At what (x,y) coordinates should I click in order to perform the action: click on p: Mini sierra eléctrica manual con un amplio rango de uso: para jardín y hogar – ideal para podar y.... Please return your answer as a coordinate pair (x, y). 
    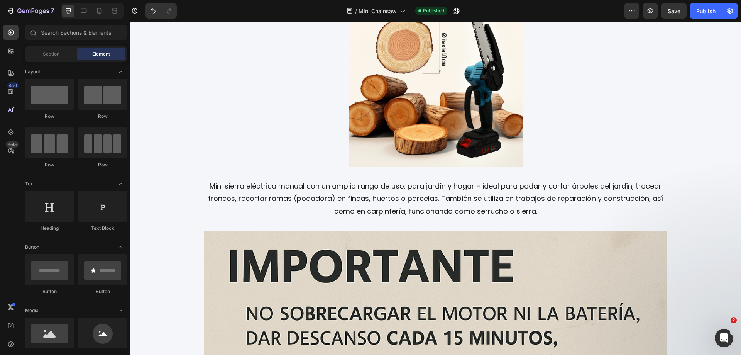
    Looking at the image, I should click on (306, 177).